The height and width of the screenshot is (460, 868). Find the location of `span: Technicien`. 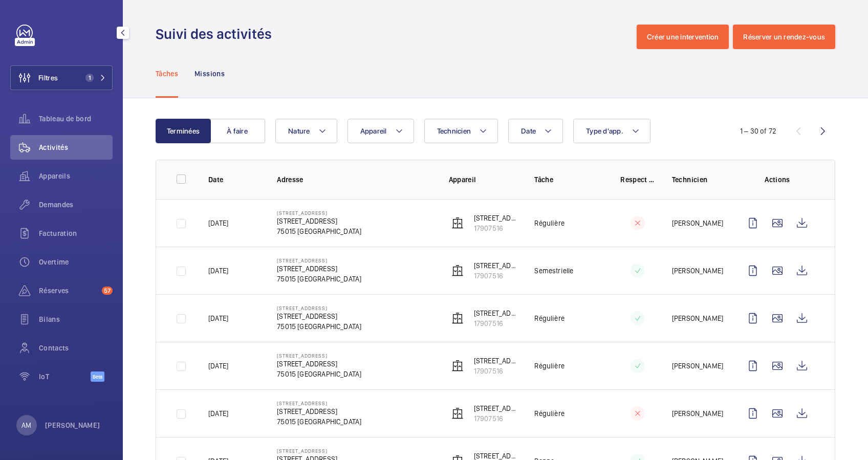

span: Technicien is located at coordinates (454, 131).